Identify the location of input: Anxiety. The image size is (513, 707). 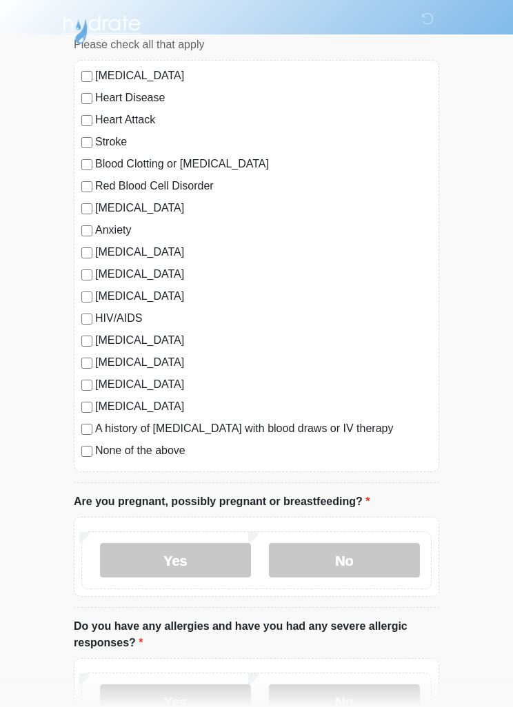
(87, 231).